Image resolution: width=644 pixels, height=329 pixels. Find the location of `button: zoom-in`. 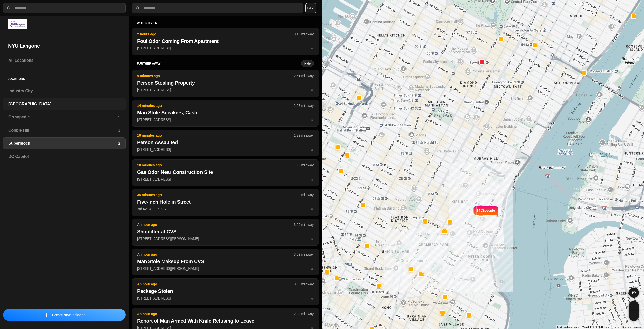

button: zoom-in is located at coordinates (634, 305).